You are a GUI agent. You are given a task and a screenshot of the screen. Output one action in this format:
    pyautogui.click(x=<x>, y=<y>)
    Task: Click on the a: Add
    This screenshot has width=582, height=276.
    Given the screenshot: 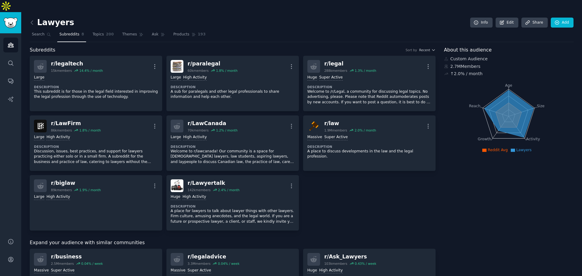 What is the action you would take?
    pyautogui.click(x=562, y=23)
    